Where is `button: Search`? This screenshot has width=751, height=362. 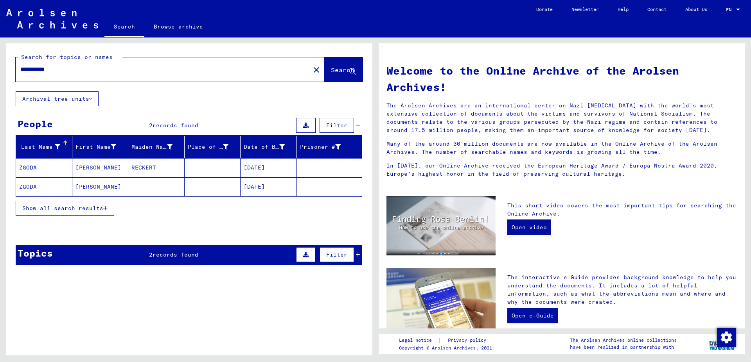
button: Search is located at coordinates (343, 70).